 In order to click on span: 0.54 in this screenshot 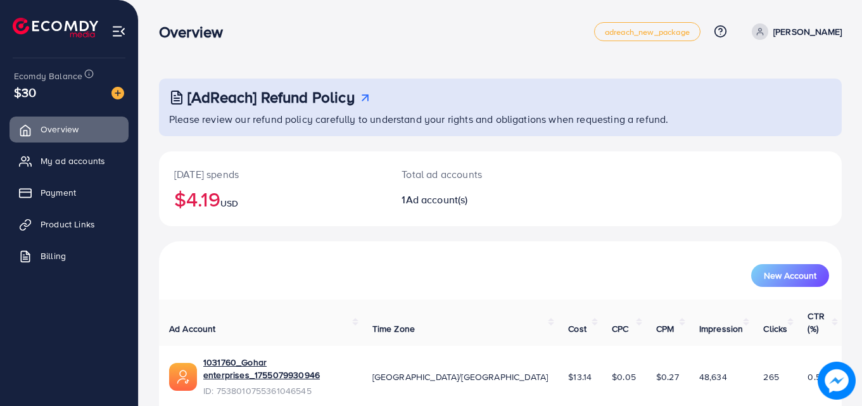, I will do `click(816, 377)`.